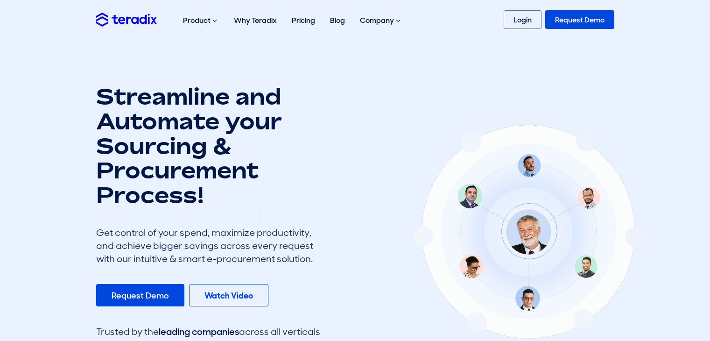 The height and width of the screenshot is (341, 710). What do you see at coordinates (199, 331) in the screenshot?
I see `span: leading companies` at bounding box center [199, 331].